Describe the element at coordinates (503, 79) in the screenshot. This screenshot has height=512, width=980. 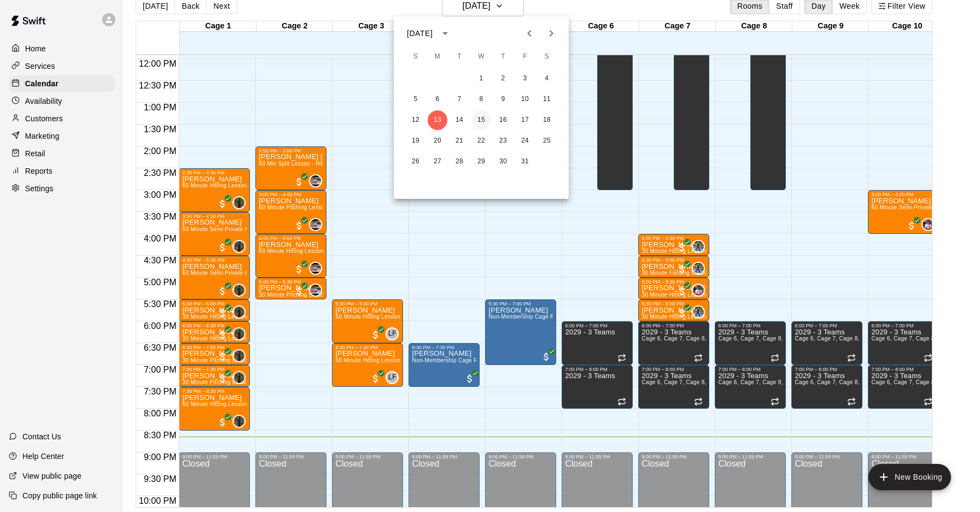
I see `button: 2` at that location.